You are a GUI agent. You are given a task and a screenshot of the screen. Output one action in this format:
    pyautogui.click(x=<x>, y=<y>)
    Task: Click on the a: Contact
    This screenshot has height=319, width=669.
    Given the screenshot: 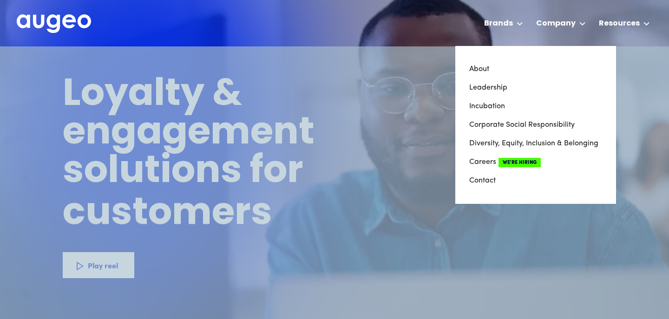 What is the action you would take?
    pyautogui.click(x=535, y=181)
    